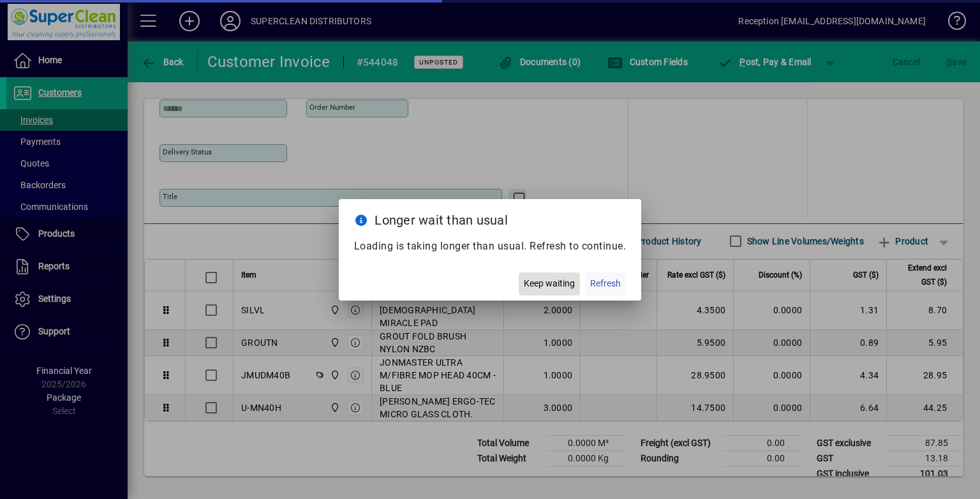 This screenshot has width=980, height=499. I want to click on span: Refresh, so click(605, 283).